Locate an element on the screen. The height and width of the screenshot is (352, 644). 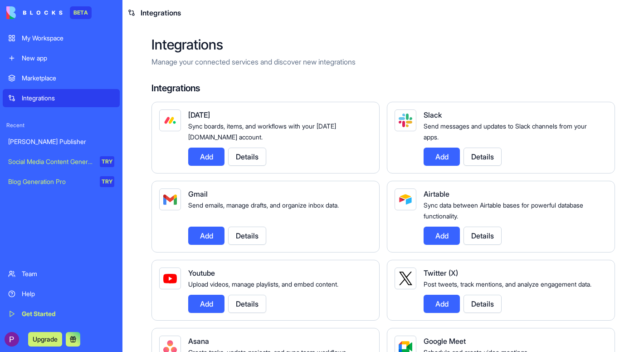
button: Upgrade is located at coordinates (45, 339).